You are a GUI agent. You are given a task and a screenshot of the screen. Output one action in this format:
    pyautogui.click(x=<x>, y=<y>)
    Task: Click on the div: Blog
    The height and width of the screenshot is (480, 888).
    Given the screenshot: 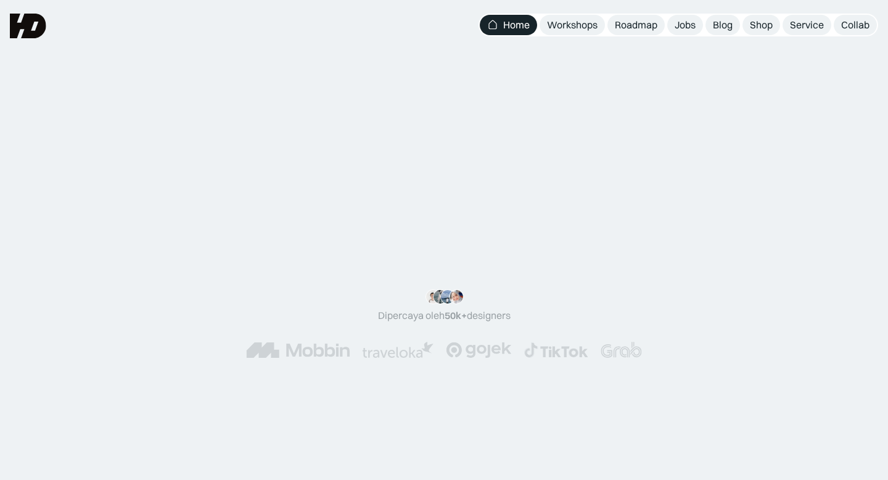 What is the action you would take?
    pyautogui.click(x=723, y=25)
    